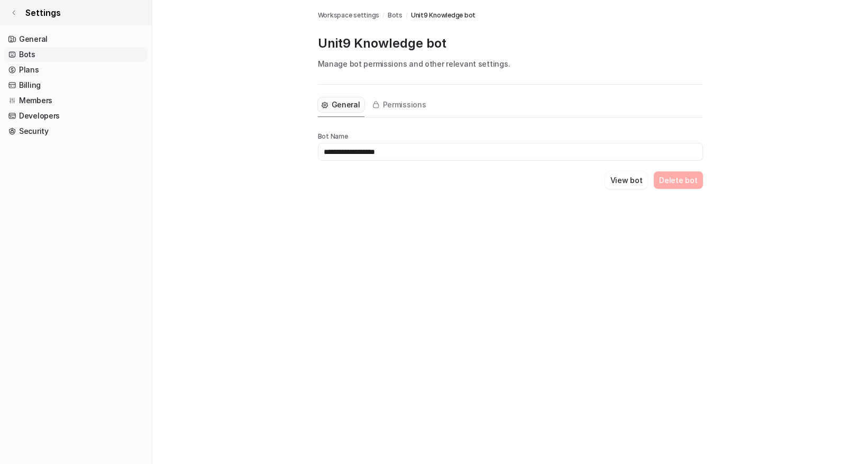 Image resolution: width=868 pixels, height=464 pixels. I want to click on p: Bot Name, so click(510, 136).